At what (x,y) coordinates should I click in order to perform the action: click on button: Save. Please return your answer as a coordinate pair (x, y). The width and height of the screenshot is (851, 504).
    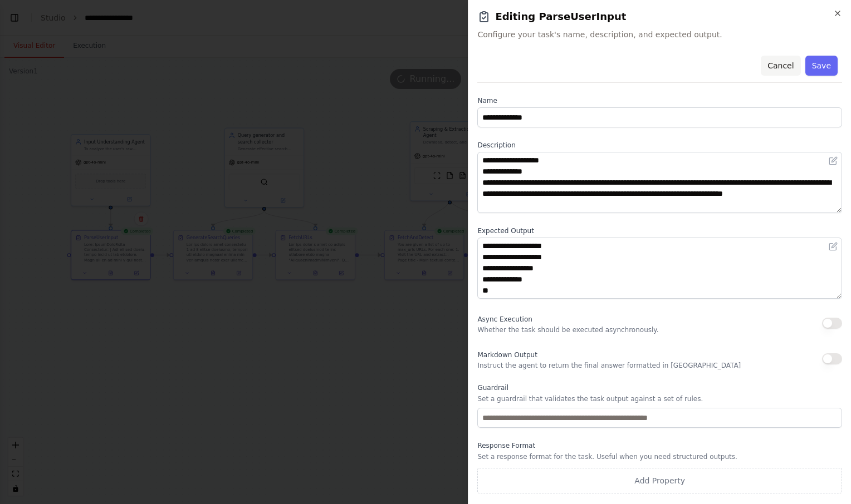
    Looking at the image, I should click on (822, 65).